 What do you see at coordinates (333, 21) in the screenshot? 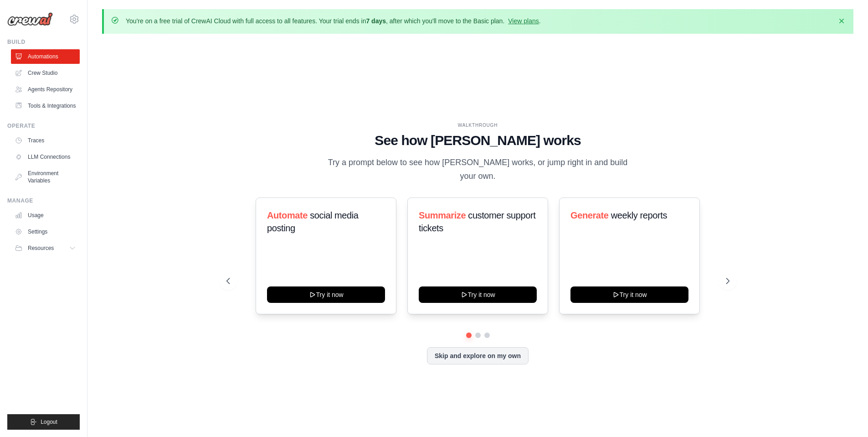
I see `p: You're on a free trial of CrewAI Cloud with full access to all features. Your trial ends in , aft...` at bounding box center [333, 21].